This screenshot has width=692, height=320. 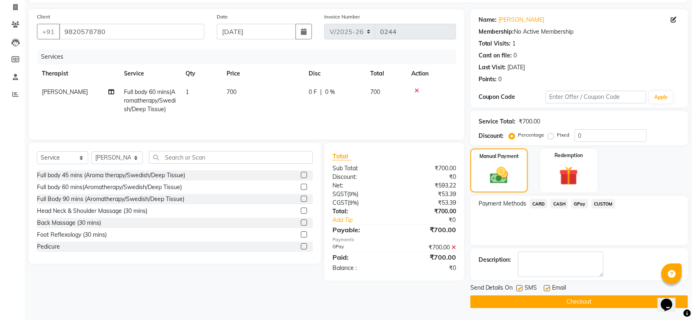 What do you see at coordinates (360, 268) in the screenshot?
I see `div: Balance :` at bounding box center [360, 268].